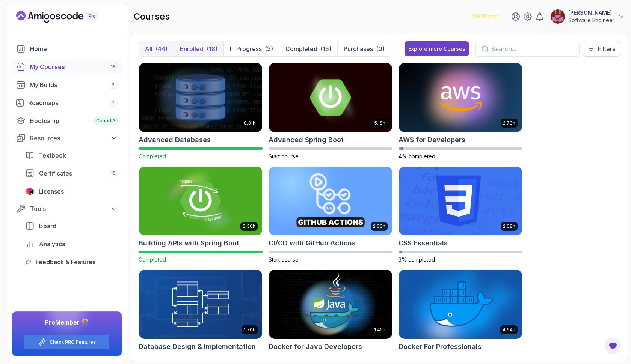  I want to click on p: 1097 Points, so click(485, 17).